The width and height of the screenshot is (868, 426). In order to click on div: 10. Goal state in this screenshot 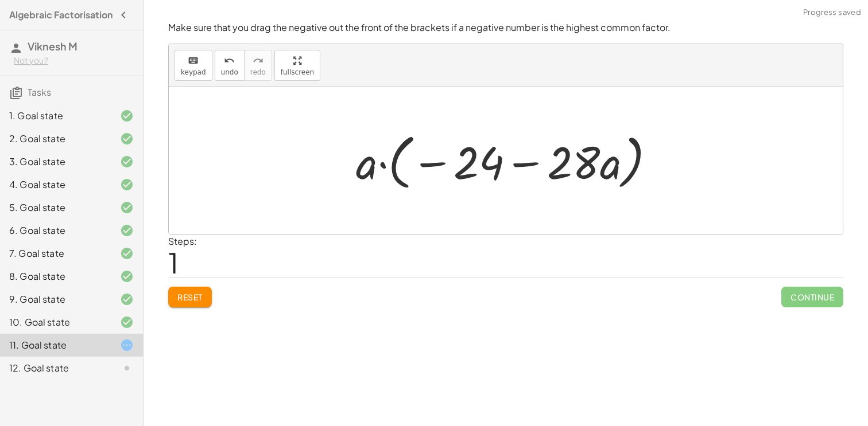, I will do `click(55, 322)`.